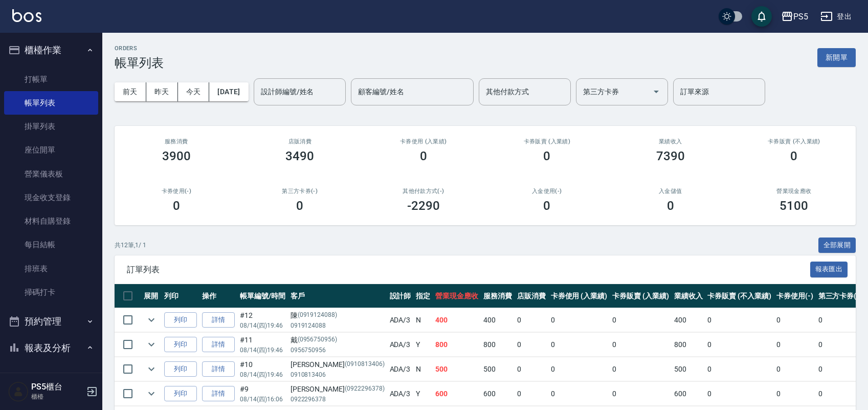  Describe the element at coordinates (51, 79) in the screenshot. I see `a: 打帳單` at that location.